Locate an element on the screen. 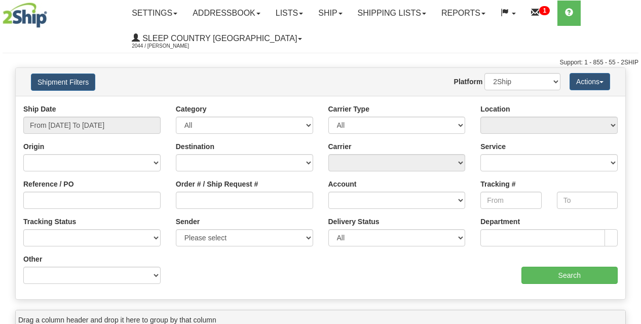  label: Platform is located at coordinates (469, 82).